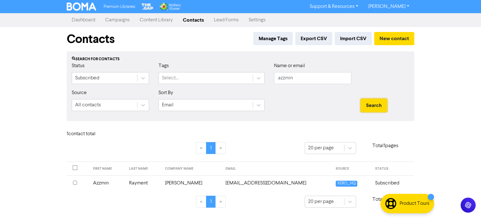 The image size is (481, 218). I want to click on th: STATUS, so click(393, 168).